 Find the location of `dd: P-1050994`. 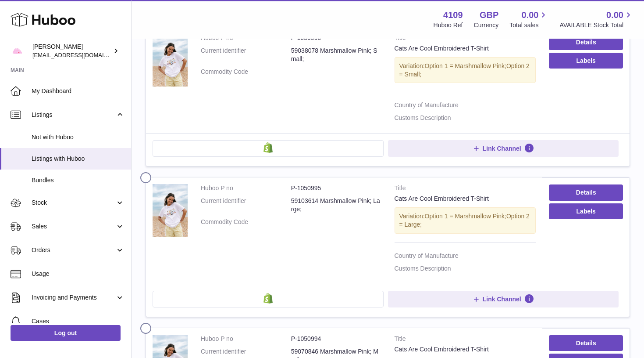

dd: P-1050994 is located at coordinates (336, 338).